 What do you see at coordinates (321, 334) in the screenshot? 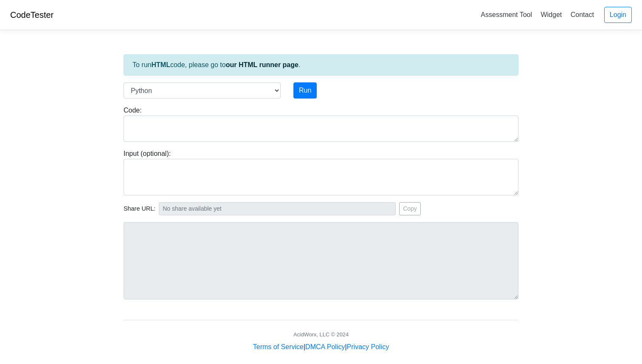
I see `div: AcidWorx, LLC © 2024` at bounding box center [321, 334].